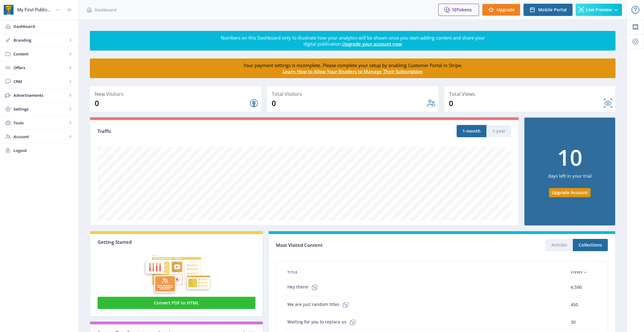 Image resolution: width=644 pixels, height=332 pixels. I want to click on span: Tools, so click(41, 123).